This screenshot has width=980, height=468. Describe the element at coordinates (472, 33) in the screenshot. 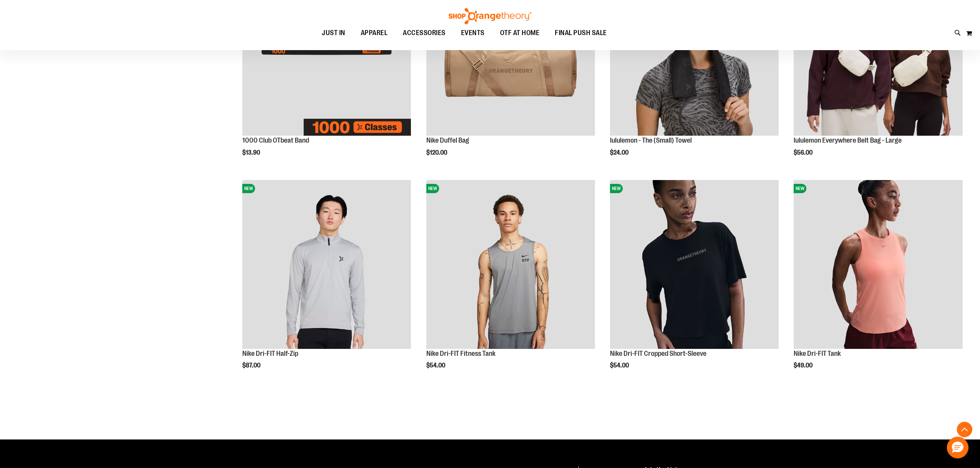

I see `a: EVENTS` at that location.